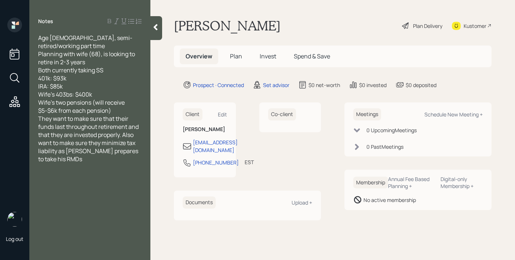 The height and width of the screenshot is (260, 515). What do you see at coordinates (87, 58) in the screenshot?
I see `span: Planning with wife (68), is looking to retire in 2-3 years` at bounding box center [87, 58].